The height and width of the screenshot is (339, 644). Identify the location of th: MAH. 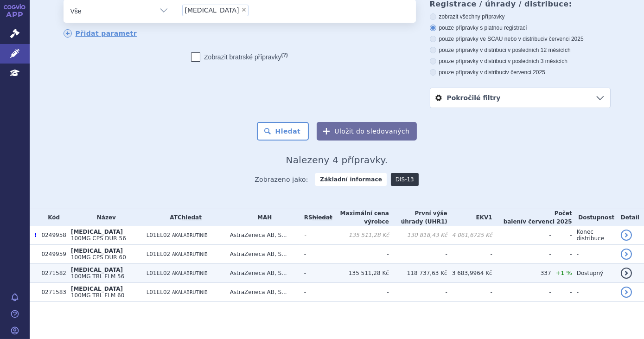
(262, 218).